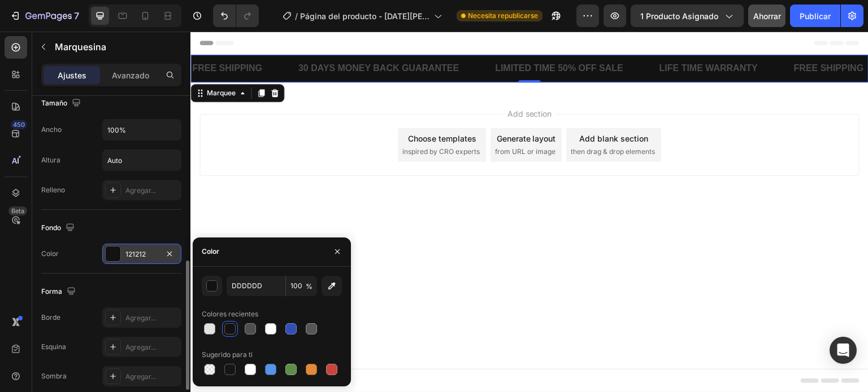 The height and width of the screenshot is (392, 868). What do you see at coordinates (188, 37) in the screenshot?
I see `div: 30 DAYS MONEY BACK GUARANTEE` at bounding box center [188, 37].